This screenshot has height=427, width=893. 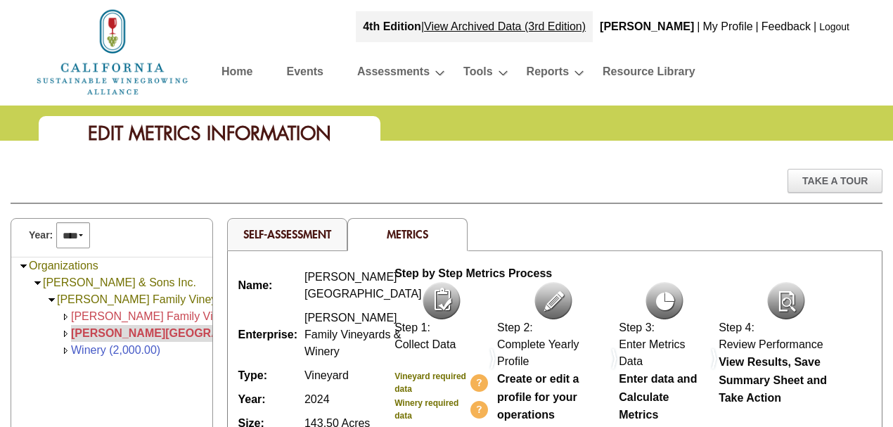 I want to click on a: View Archived Data (3rd Edition), so click(x=505, y=26).